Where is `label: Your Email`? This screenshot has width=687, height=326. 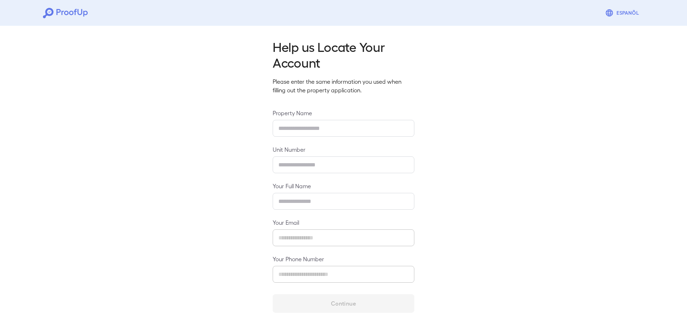
label: Your Email is located at coordinates (344, 222).